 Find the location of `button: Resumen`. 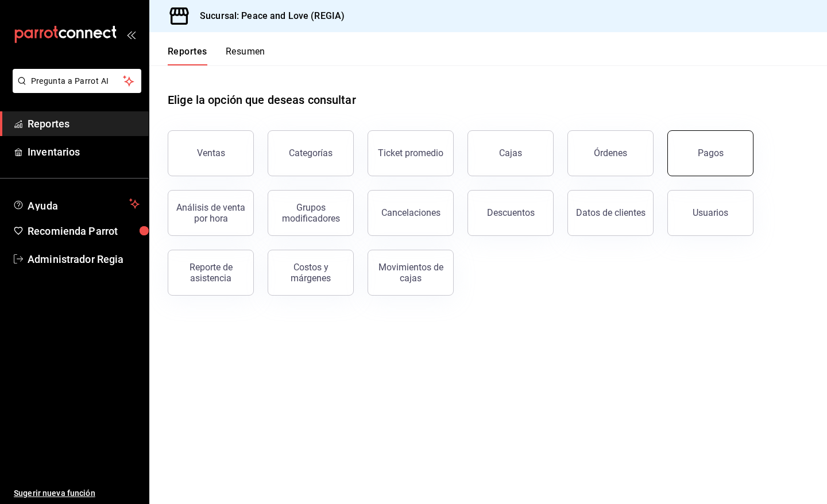

button: Resumen is located at coordinates (245, 55).